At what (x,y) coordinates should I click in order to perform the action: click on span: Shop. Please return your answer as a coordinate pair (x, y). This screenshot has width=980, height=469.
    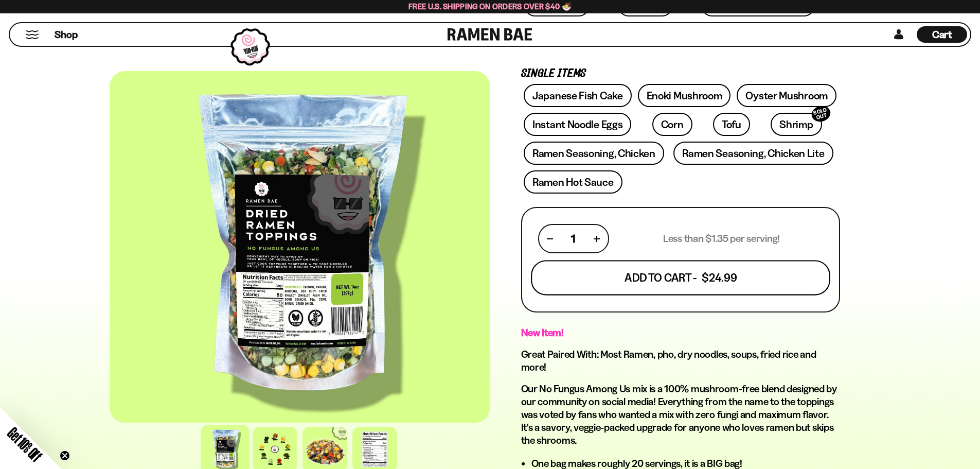
    Looking at the image, I should click on (66, 35).